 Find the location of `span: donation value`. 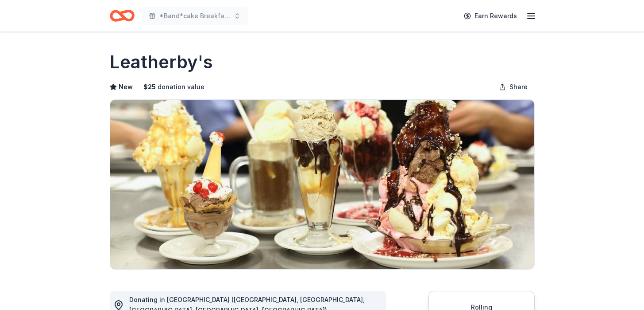

span: donation value is located at coordinates (181, 87).